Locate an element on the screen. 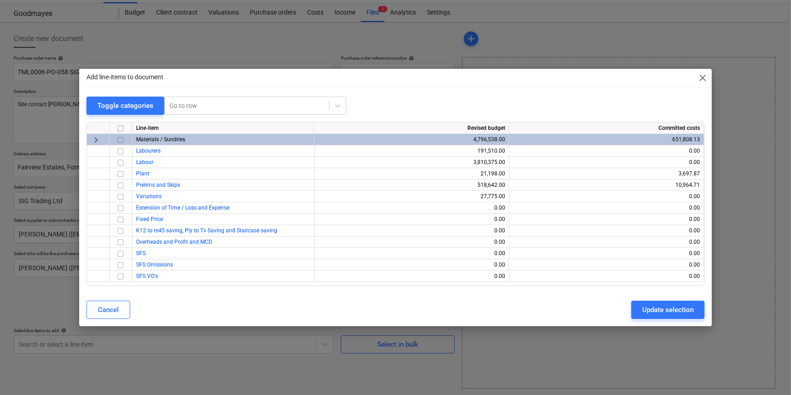 This screenshot has width=791, height=395. div: 518,642.00 is located at coordinates (412, 185).